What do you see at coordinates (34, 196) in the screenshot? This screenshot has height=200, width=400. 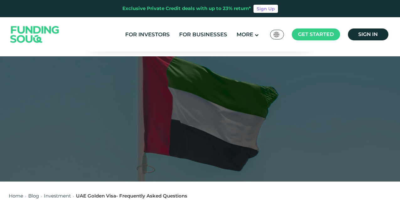 I see `a: Blog` at bounding box center [34, 196].